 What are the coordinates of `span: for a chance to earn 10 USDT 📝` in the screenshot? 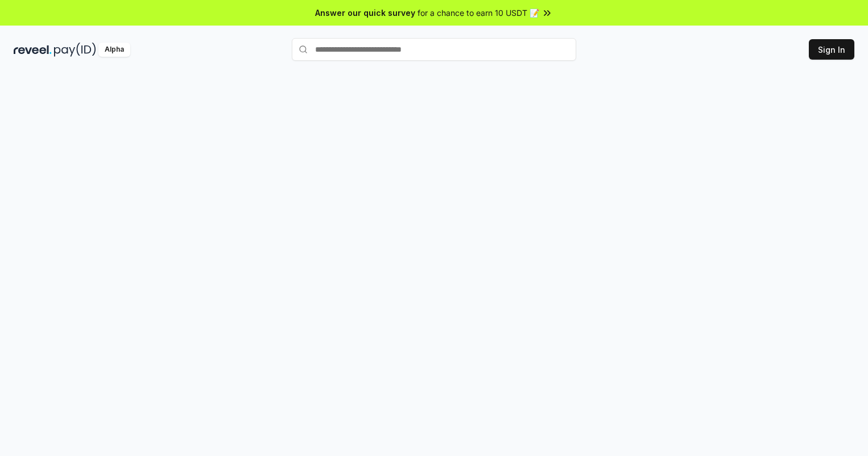 It's located at (478, 13).